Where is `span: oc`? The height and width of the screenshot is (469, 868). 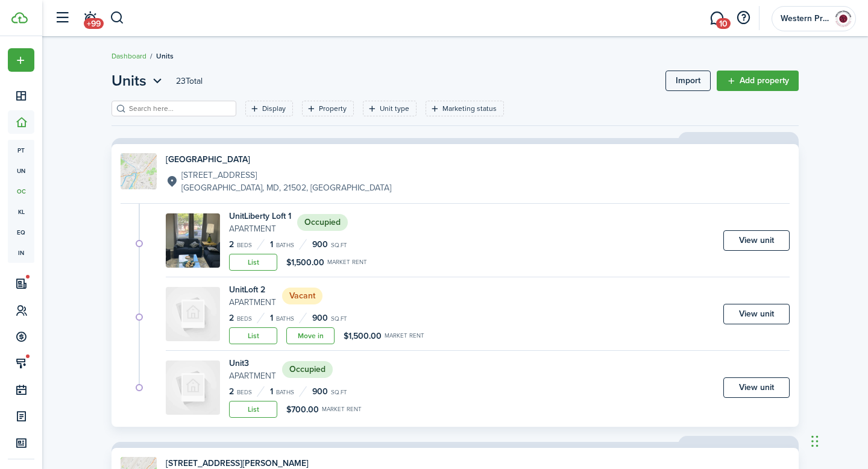 span: oc is located at coordinates (21, 191).